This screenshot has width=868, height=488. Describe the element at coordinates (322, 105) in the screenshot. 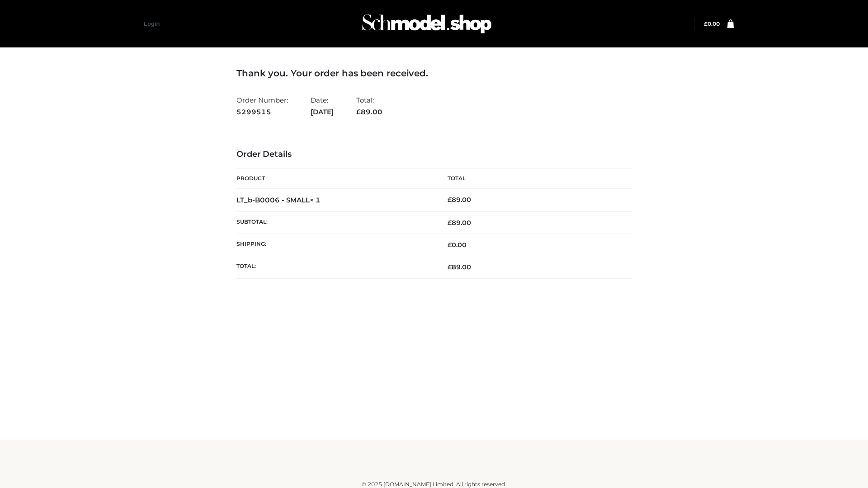

I see `li: Date:` at that location.